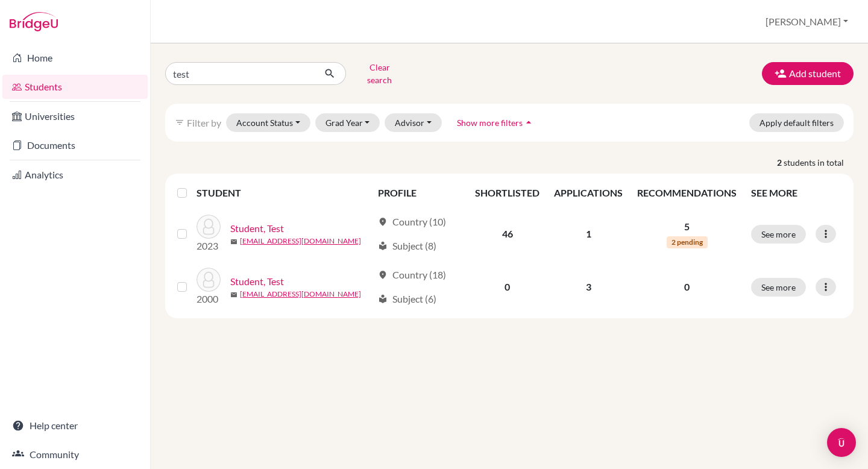  I want to click on div: Subject (8), so click(407, 246).